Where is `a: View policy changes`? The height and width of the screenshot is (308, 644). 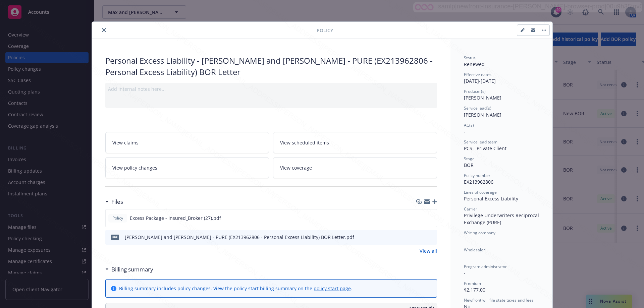
a: View policy changes is located at coordinates (187, 168).